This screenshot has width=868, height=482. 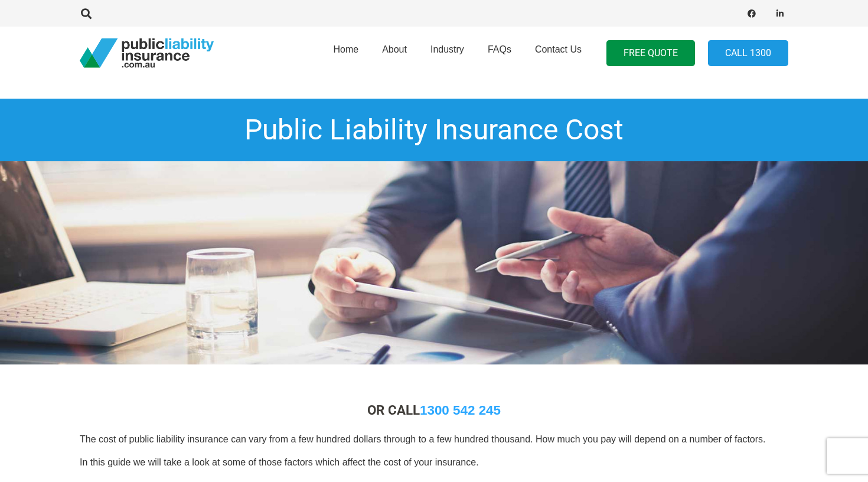 I want to click on p: In this guide we will take a look at some of those factors which affect the cost of your insurance., so click(x=434, y=462).